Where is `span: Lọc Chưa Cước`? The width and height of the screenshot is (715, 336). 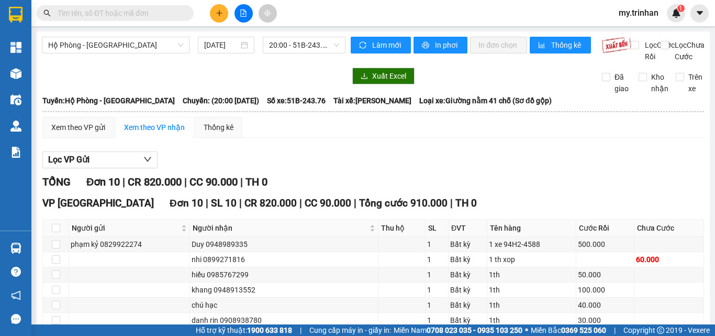
span: Lọc Chưa Cước is located at coordinates (689, 51).